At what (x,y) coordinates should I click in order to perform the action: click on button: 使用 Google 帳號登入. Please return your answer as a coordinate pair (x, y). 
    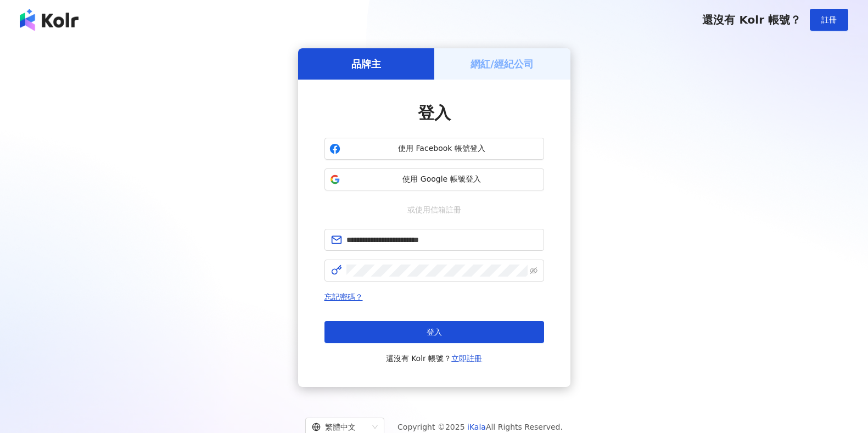
    Looking at the image, I should click on (434, 179).